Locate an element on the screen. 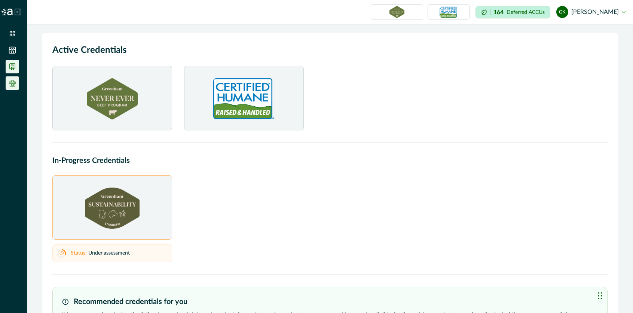 Image resolution: width=633 pixels, height=313 pixels. h3: Recommended credentials for you is located at coordinates (131, 302).